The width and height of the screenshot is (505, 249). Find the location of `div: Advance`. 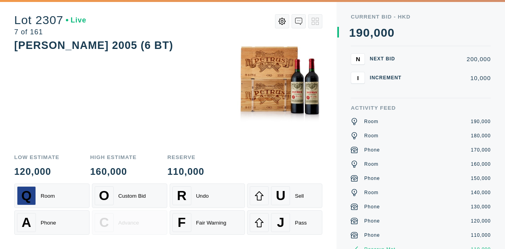

div: Advance is located at coordinates (129, 222).